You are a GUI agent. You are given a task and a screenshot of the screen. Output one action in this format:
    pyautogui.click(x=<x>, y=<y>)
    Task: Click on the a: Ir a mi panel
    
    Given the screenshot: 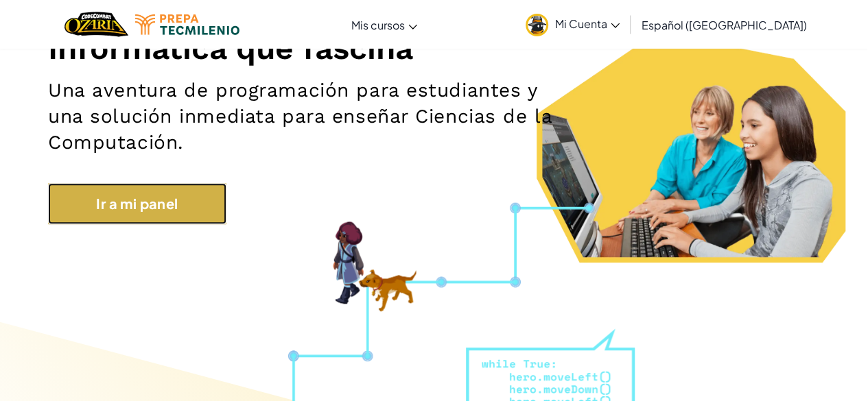 What is the action you would take?
    pyautogui.click(x=137, y=204)
    